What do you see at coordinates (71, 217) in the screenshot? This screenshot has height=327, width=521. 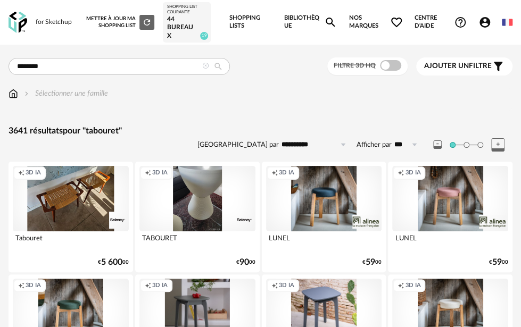 I see `a: Creation icon 3D IA Tabouret €5 60000` at bounding box center [71, 217].